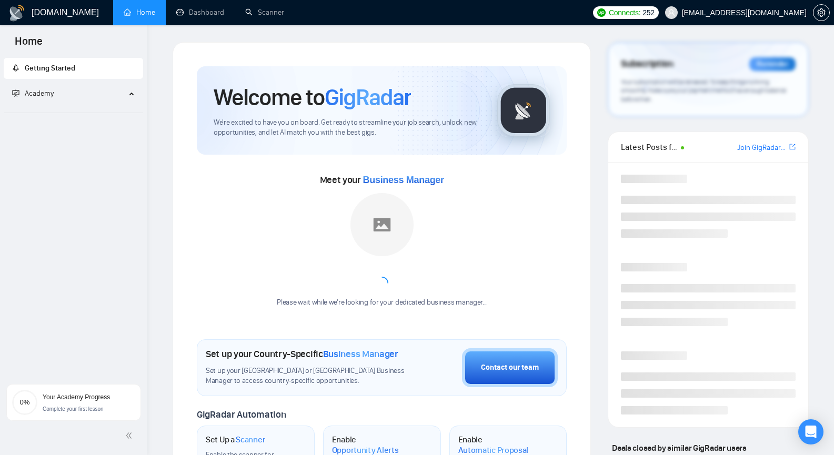  I want to click on span: GigRadar Automation, so click(241, 415).